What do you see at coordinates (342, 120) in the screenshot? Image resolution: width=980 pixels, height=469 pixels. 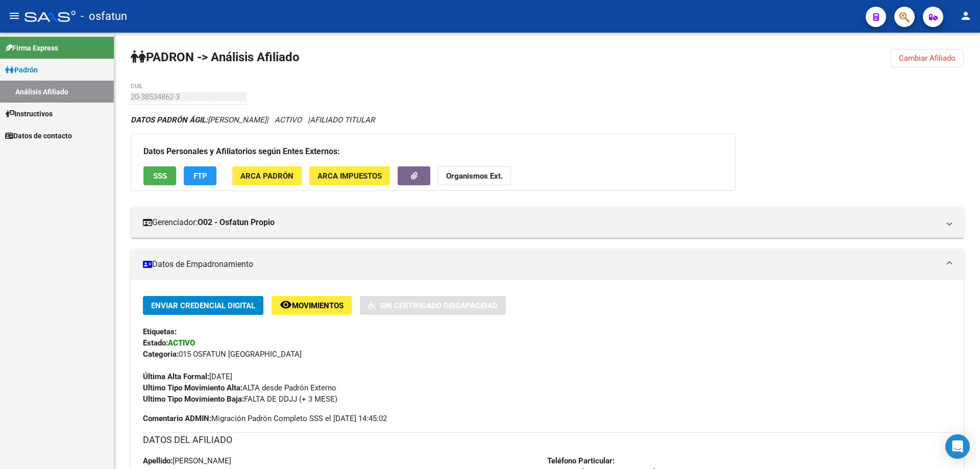 I see `span: AFILIADO TITULAR` at bounding box center [342, 120].